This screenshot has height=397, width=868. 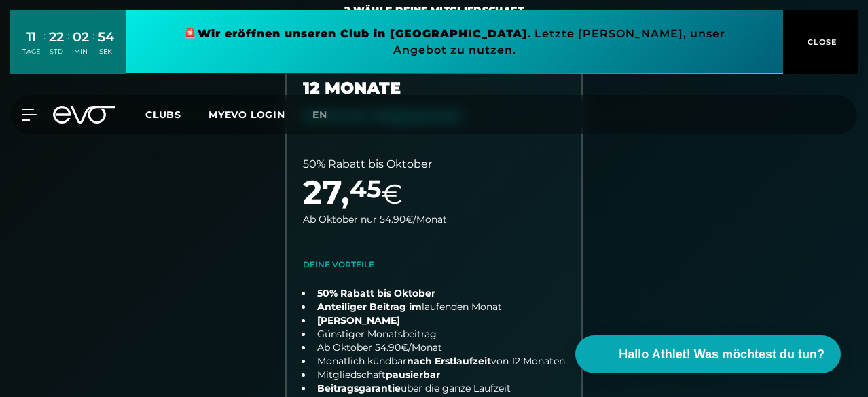 I want to click on div: 11, so click(x=31, y=37).